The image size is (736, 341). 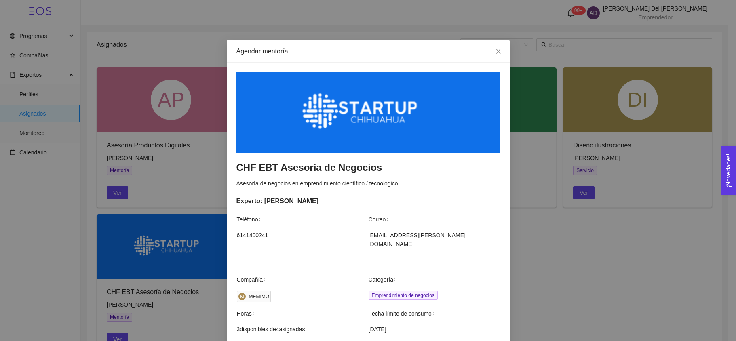 What do you see at coordinates (380, 219) in the screenshot?
I see `span: Correo` at bounding box center [380, 219].